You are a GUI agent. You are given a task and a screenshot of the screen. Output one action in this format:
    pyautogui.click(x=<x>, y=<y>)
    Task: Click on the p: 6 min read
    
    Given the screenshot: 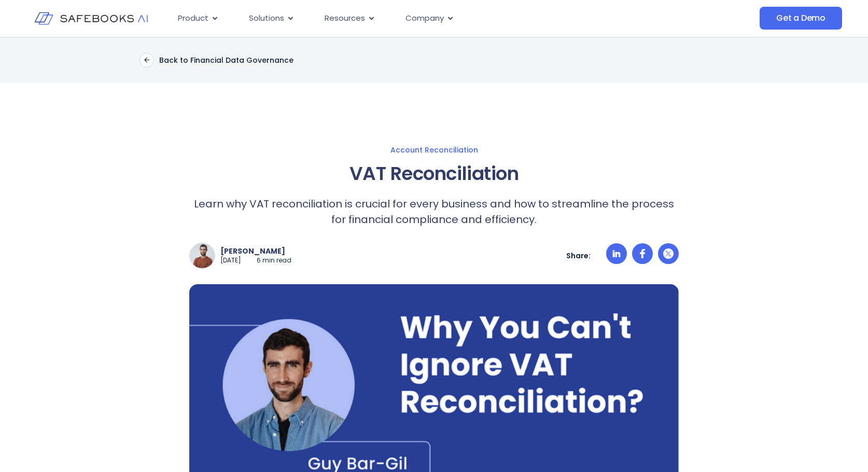 What is the action you would take?
    pyautogui.click(x=274, y=261)
    